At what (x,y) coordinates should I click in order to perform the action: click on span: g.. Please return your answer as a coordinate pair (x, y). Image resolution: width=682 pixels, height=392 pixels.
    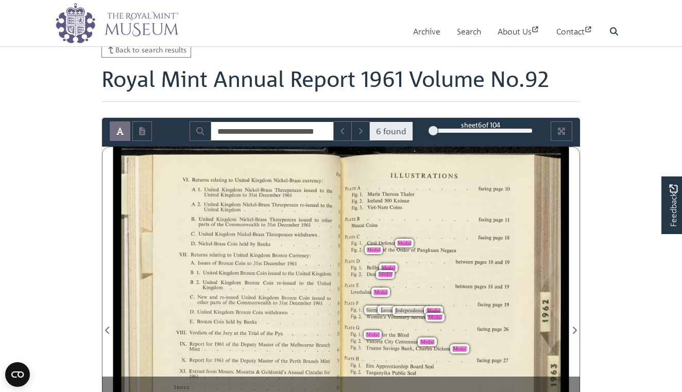
    Looking at the image, I should click on (356, 208).